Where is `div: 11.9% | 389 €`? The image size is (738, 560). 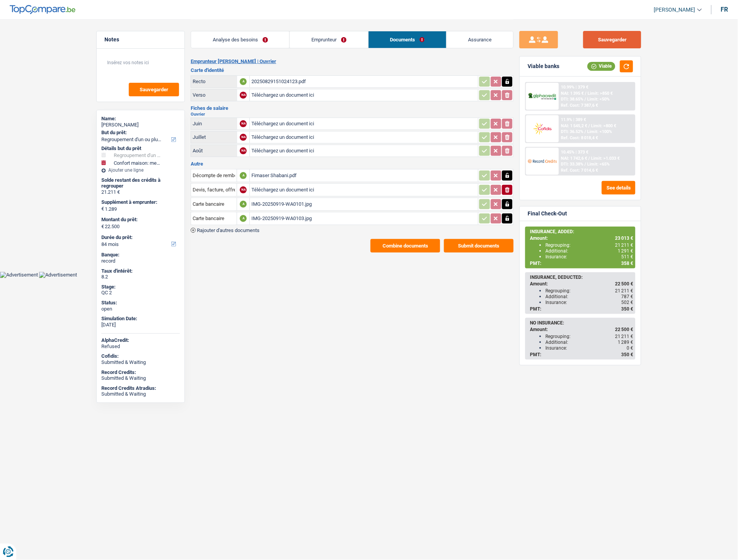 div: 11.9% | 389 € is located at coordinates (574, 119).